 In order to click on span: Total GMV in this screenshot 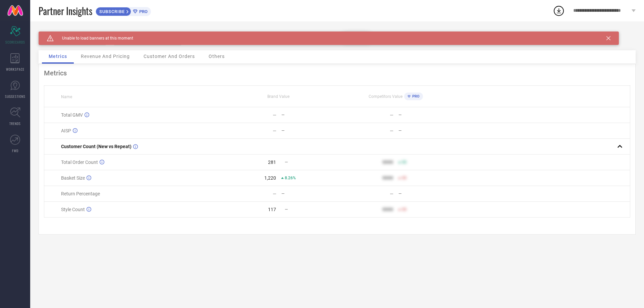, I will do `click(72, 115)`.